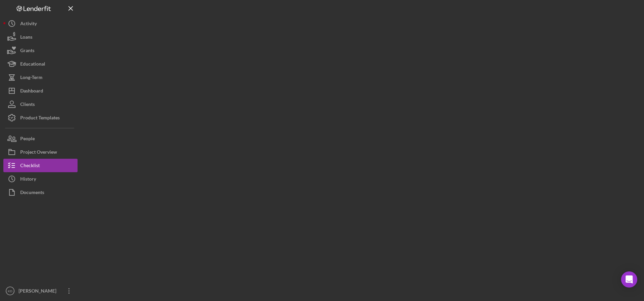  Describe the element at coordinates (40, 37) in the screenshot. I see `a: Loans` at that location.